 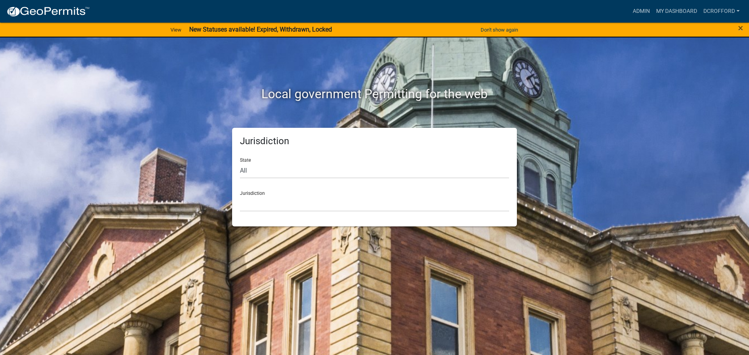 What do you see at coordinates (499, 30) in the screenshot?
I see `button: Don't show again` at bounding box center [499, 30].